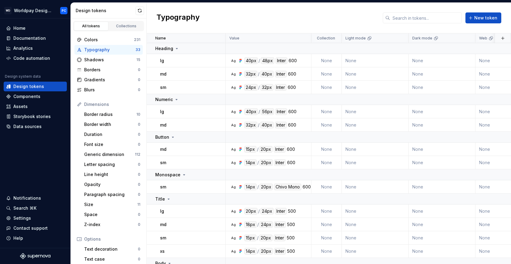 The width and height of the screenshot is (511, 264). What do you see at coordinates (267, 112) in the screenshot?
I see `div: 56px` at bounding box center [267, 112].